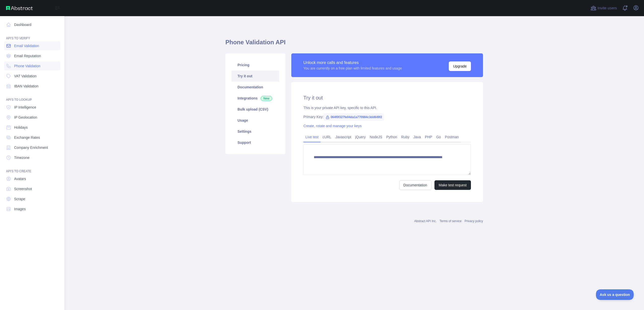 Image resolution: width=644 pixels, height=310 pixels. Describe the element at coordinates (392, 137) in the screenshot. I see `a: Python` at that location.